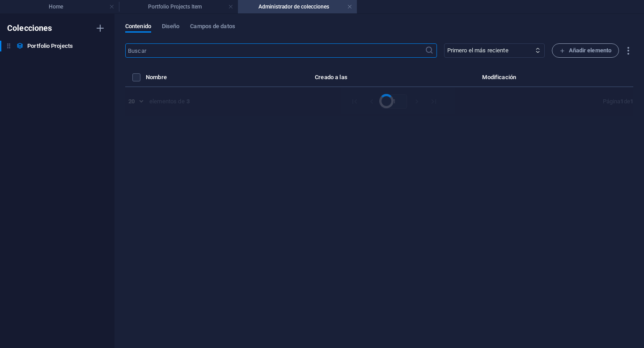 Image resolution: width=644 pixels, height=348 pixels. Describe the element at coordinates (50, 46) in the screenshot. I see `h6: Portfolio Projects` at that location.